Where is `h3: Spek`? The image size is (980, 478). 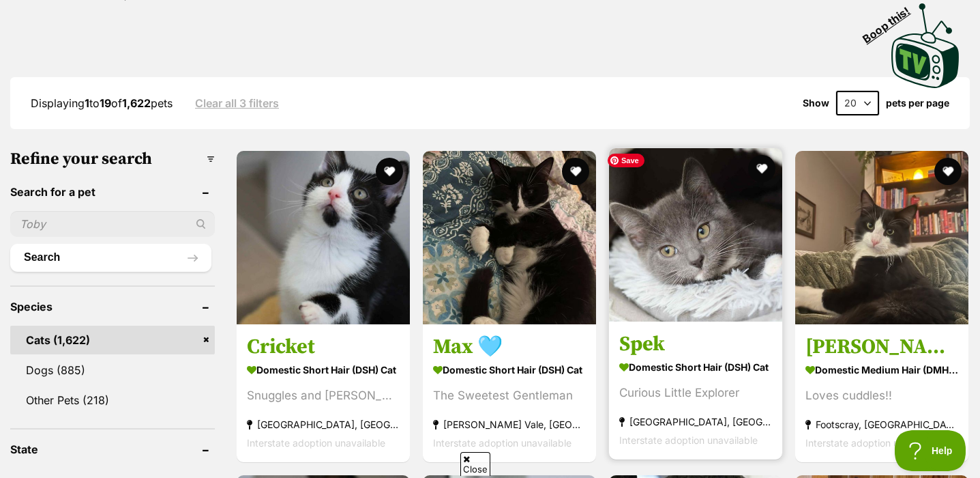 h3: Spek is located at coordinates (695, 344).